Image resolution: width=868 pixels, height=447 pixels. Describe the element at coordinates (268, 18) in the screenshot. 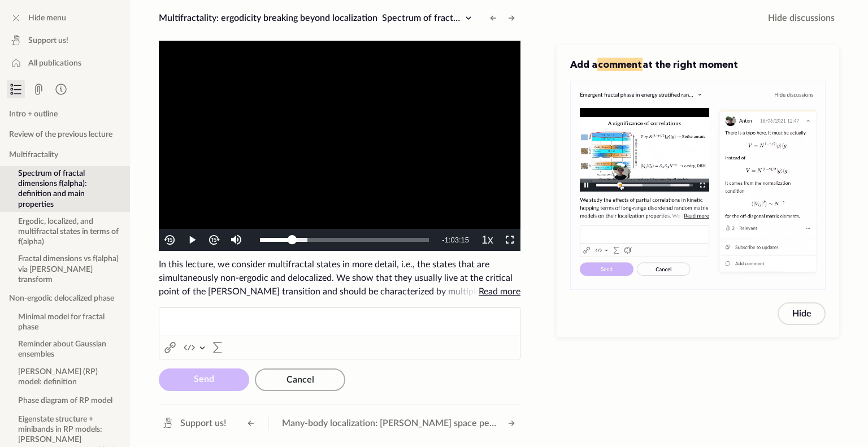

I see `span: Multifractality: ergodicity breaking beyond localization` at that location.